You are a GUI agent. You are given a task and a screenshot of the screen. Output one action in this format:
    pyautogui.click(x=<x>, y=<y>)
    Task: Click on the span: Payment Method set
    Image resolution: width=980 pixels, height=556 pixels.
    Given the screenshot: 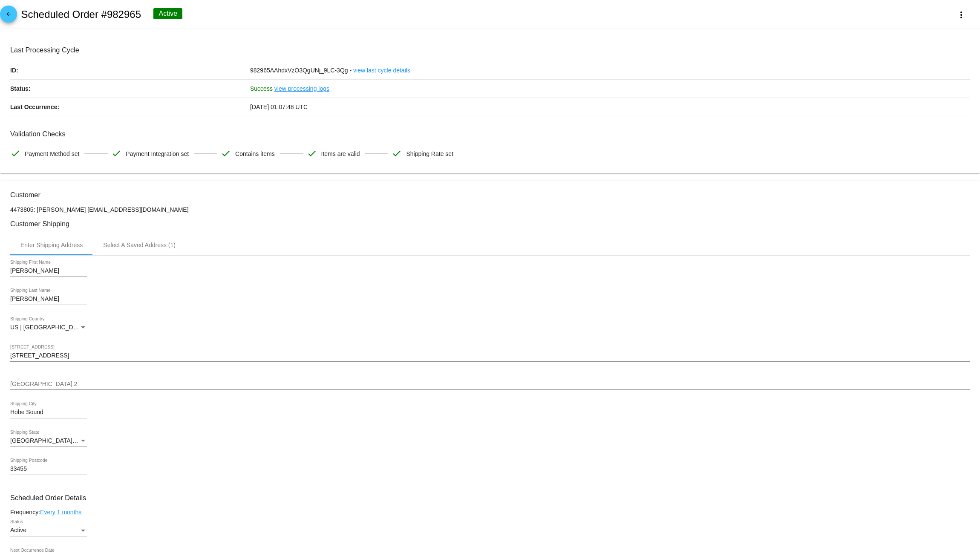 What is the action you would take?
    pyautogui.click(x=52, y=154)
    